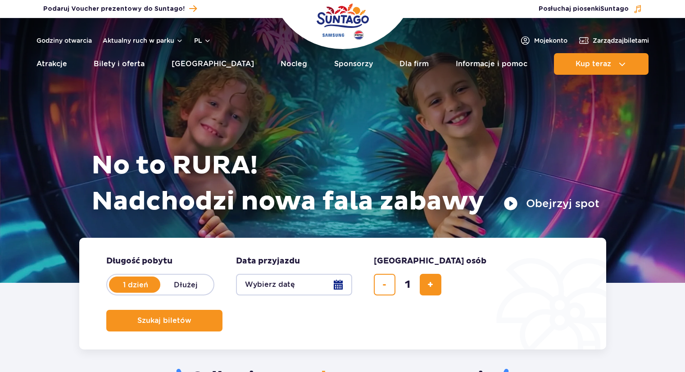  What do you see at coordinates (414, 64) in the screenshot?
I see `a: Dla firm` at bounding box center [414, 64].